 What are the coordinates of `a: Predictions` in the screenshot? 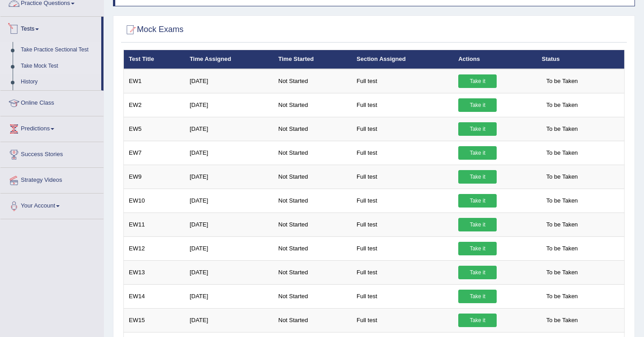 It's located at (52, 128).